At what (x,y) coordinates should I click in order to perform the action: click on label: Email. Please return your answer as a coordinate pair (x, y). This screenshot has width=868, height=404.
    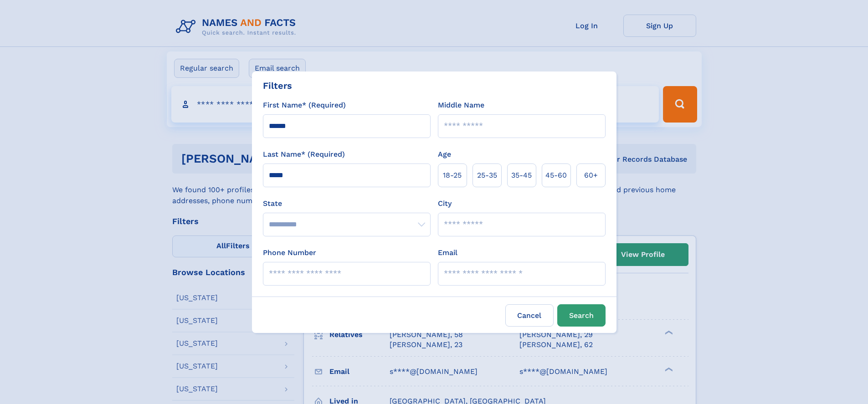
    Looking at the image, I should click on (447, 252).